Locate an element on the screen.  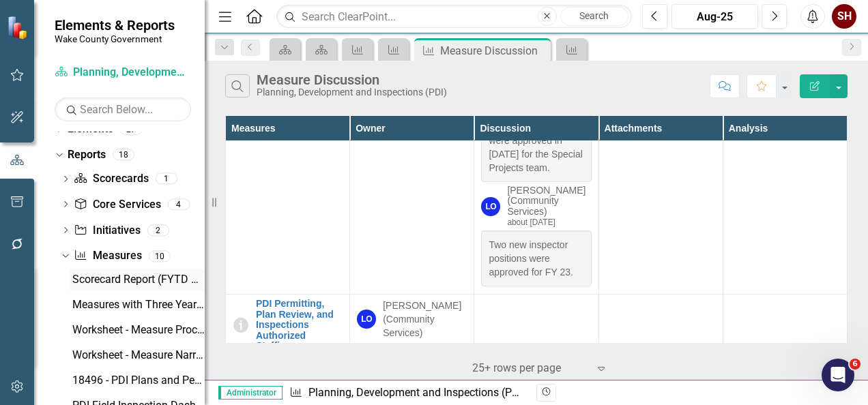
div: Measures with Three Years of Actuals is located at coordinates (138, 305).